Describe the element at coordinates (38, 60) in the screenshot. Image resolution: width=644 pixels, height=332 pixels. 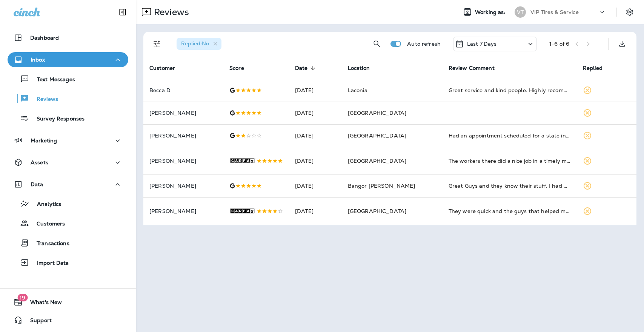
I see `p: Inbox` at that location.